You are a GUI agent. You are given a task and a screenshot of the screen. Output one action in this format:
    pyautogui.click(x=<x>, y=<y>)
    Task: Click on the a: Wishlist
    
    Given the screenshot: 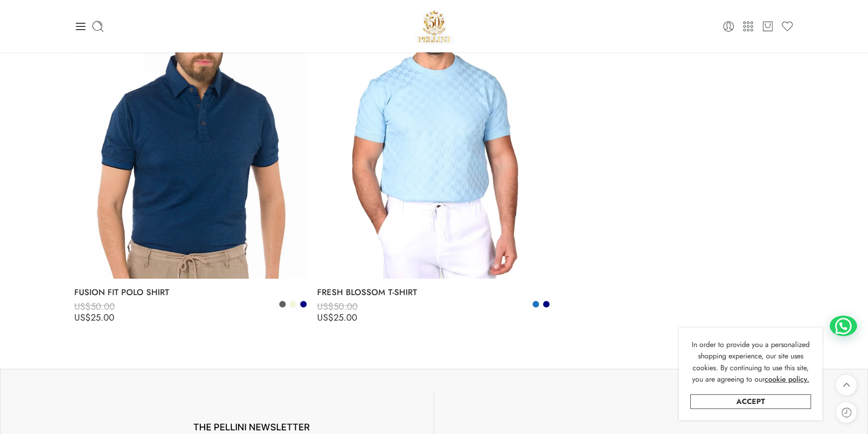 What is the action you would take?
    pyautogui.click(x=788, y=27)
    